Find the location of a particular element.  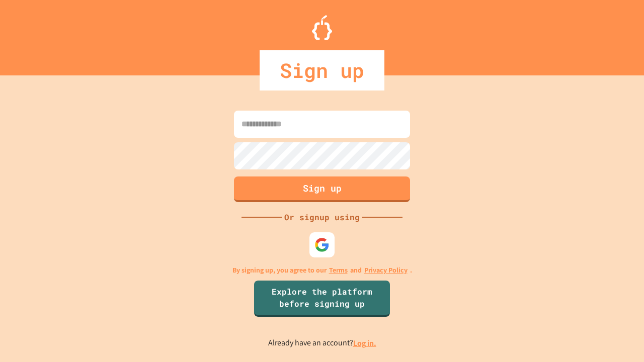

img: google-icon.svg is located at coordinates (322, 245).